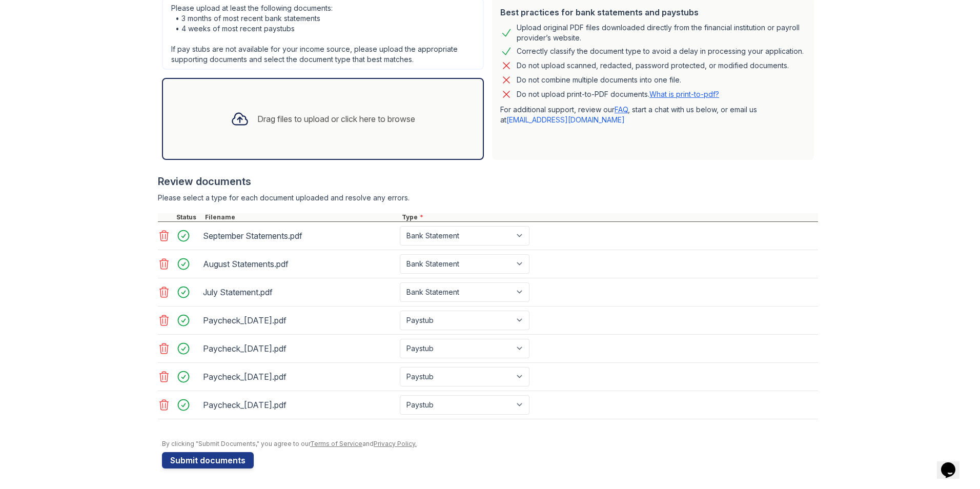 Image resolution: width=980 pixels, height=489 pixels. Describe the element at coordinates (660, 51) in the screenshot. I see `div: Correctly classify the document type to avoid a delay in processing your application.` at that location.